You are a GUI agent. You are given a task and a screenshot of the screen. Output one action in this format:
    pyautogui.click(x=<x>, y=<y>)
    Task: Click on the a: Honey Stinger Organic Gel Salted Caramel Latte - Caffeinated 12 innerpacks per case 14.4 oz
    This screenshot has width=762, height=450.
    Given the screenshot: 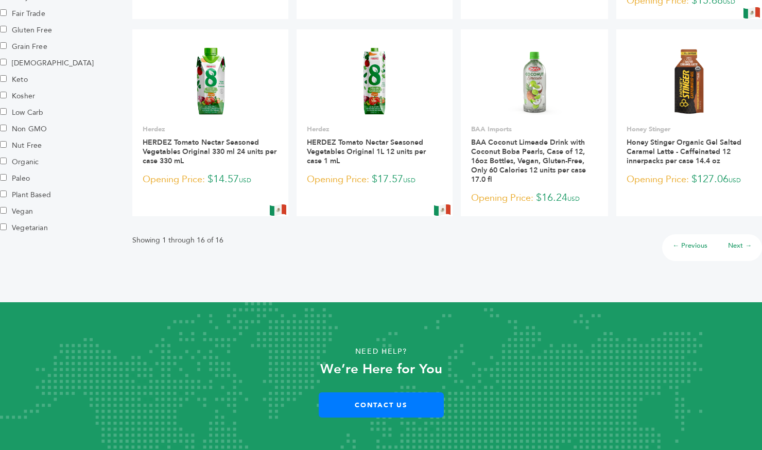 What is the action you would take?
    pyautogui.click(x=684, y=151)
    